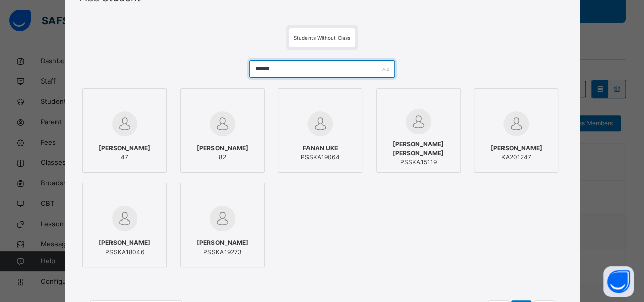 This screenshot has width=644, height=302. What do you see at coordinates (124, 252) in the screenshot?
I see `span: PSSKA18046` at bounding box center [124, 252].